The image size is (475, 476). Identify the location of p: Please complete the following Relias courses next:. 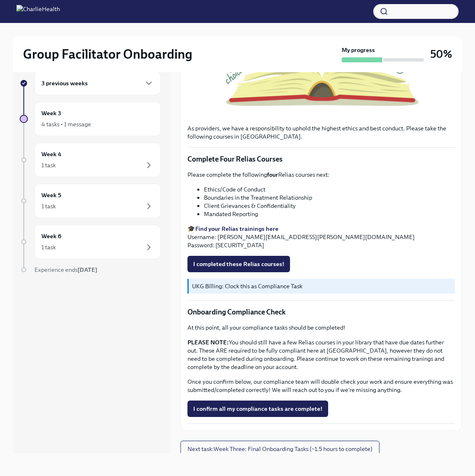
(321, 175).